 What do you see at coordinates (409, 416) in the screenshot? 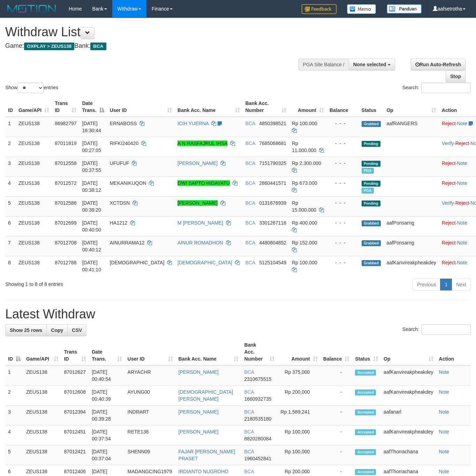
I see `td: aafanarl` at bounding box center [409, 416].